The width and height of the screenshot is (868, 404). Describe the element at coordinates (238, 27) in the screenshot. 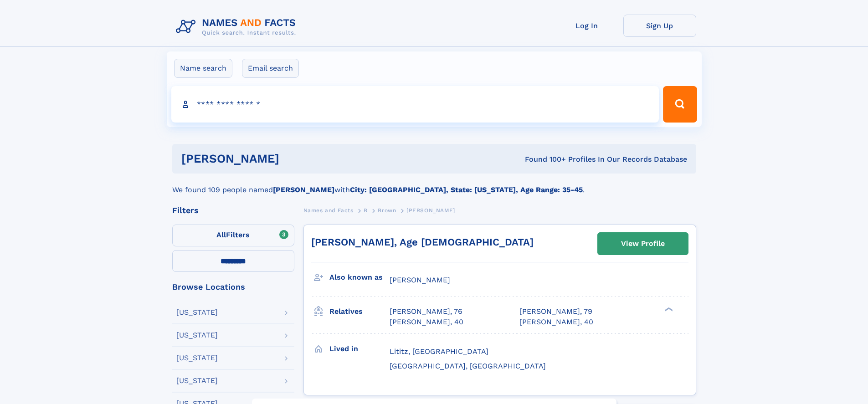

I see `img: Logo Names and Facts` at that location.